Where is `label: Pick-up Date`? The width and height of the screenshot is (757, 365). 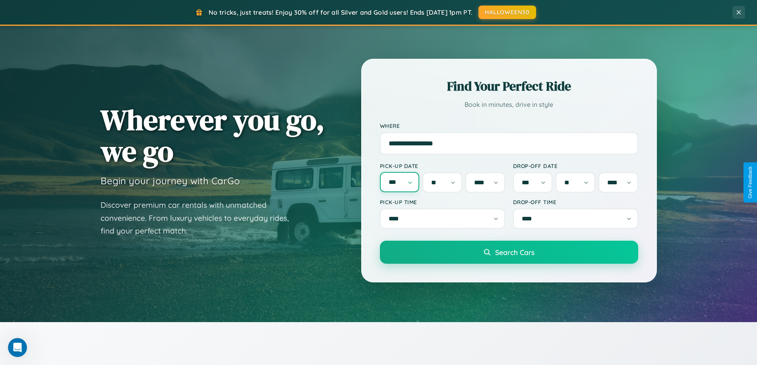
label: Pick-up Date is located at coordinates (442, 166).